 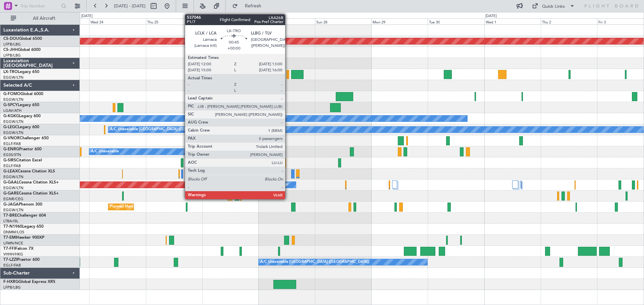 I want to click on div: Owner, so click(x=282, y=185).